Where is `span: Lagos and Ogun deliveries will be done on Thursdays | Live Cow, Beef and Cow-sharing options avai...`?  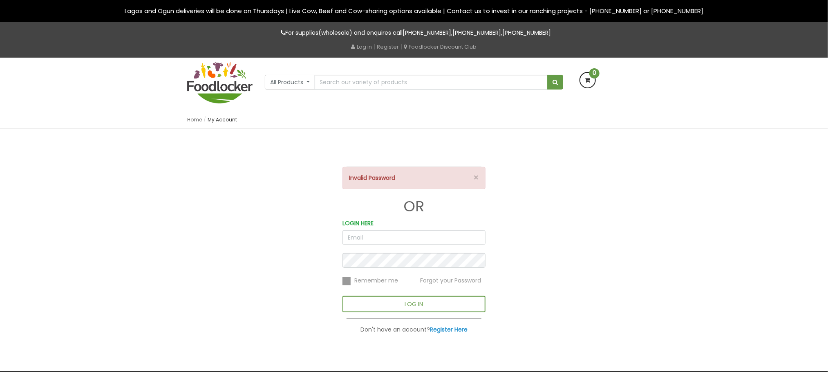 span: Lagos and Ogun deliveries will be done on Thursdays | Live Cow, Beef and Cow-sharing options avai... is located at coordinates (414, 11).